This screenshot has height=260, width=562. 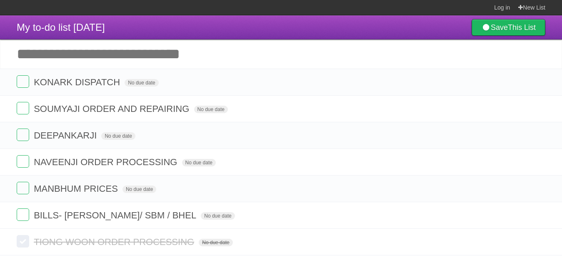 What do you see at coordinates (77, 189) in the screenshot?
I see `span: MANBHUM PRICES` at bounding box center [77, 189].